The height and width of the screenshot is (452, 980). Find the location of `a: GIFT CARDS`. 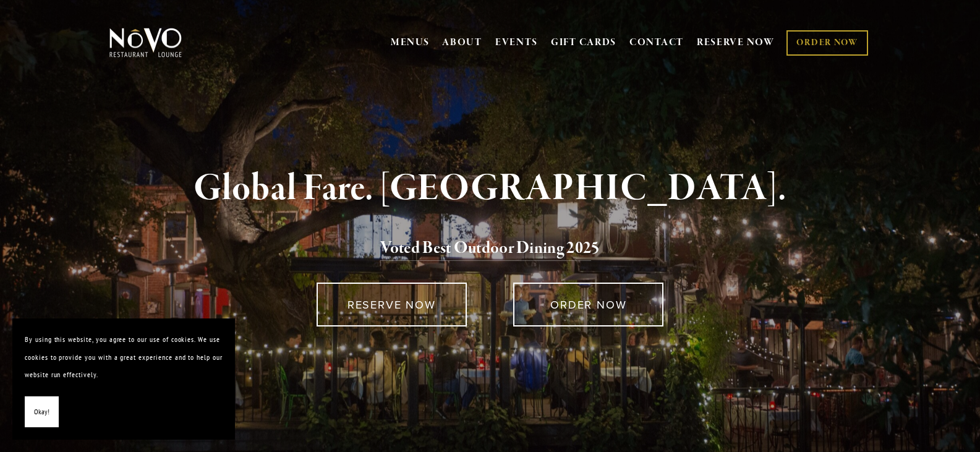

a: GIFT CARDS is located at coordinates (584, 43).